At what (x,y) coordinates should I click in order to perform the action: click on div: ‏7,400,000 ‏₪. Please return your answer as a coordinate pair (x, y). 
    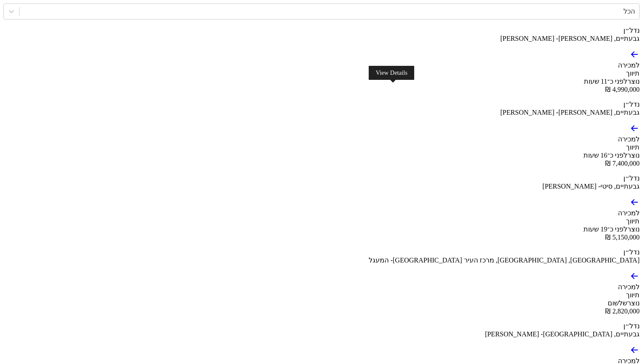
    Looking at the image, I should click on (322, 163).